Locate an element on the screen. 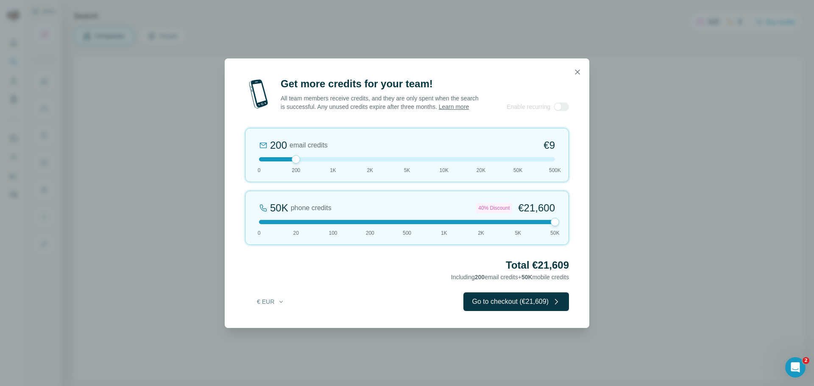 This screenshot has height=386, width=814. span: €21,600 is located at coordinates (536, 208).